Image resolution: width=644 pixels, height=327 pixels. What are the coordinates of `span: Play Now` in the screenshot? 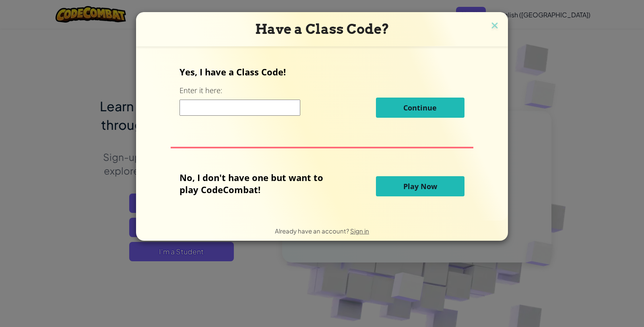 It's located at (420, 186).